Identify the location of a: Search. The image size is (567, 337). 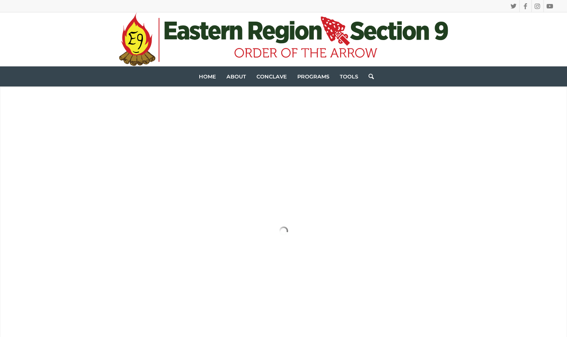
(368, 76).